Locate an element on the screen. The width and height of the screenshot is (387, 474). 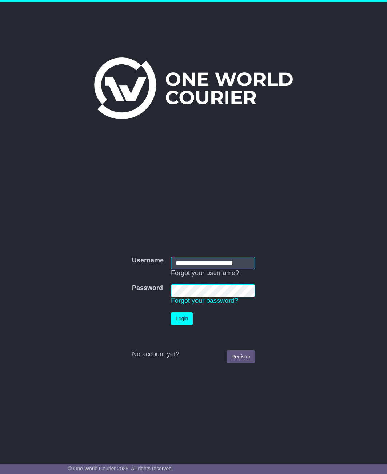
span: © One World Courier 2025. All rights reserved. is located at coordinates (120, 469).